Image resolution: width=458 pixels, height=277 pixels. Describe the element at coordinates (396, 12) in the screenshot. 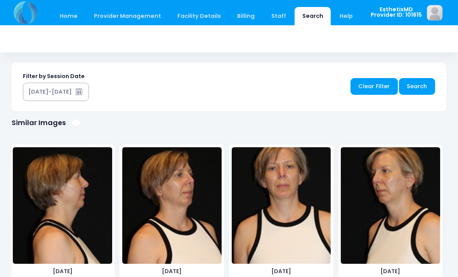

I see `span: EsthetixMD Provider ID: 101615` at that location.